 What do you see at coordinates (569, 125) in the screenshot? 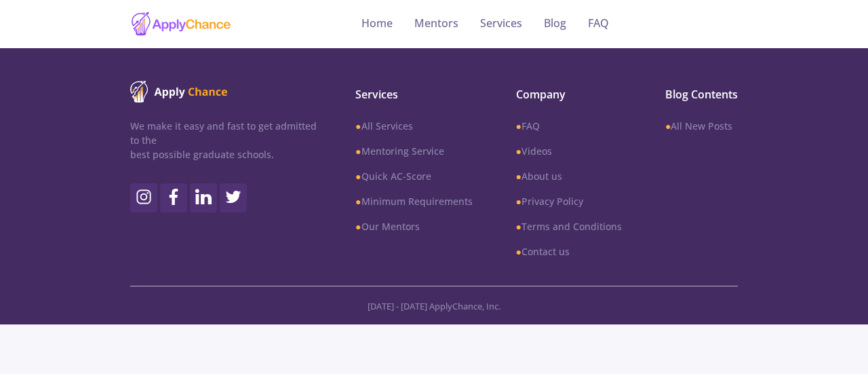
I see `a: ●FAQ` at bounding box center [569, 125].